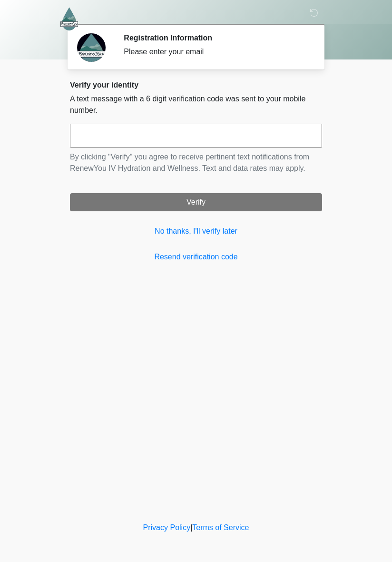  What do you see at coordinates (196, 257) in the screenshot?
I see `a: Resend verification code` at bounding box center [196, 257].